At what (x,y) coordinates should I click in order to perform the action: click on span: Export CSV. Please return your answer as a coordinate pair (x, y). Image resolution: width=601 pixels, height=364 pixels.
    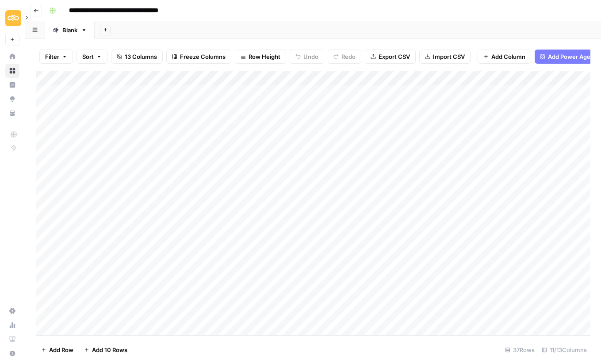
    Looking at the image, I should click on (394, 57).